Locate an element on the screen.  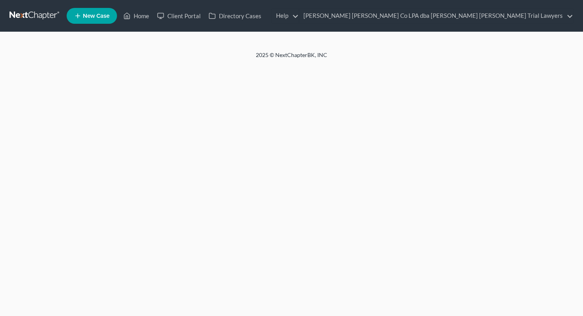
a: Home is located at coordinates (136, 16).